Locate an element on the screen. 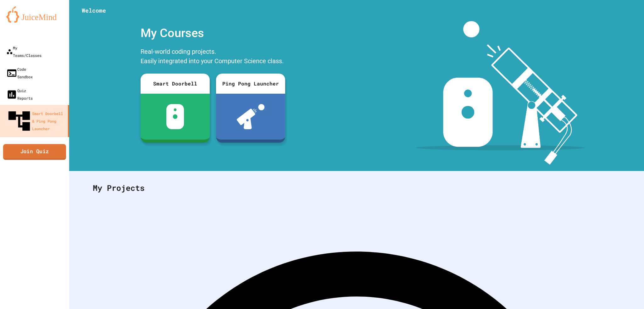 The width and height of the screenshot is (644, 309). div: Smart Doorbell & Ping Pong Launcher is located at coordinates (36, 121).